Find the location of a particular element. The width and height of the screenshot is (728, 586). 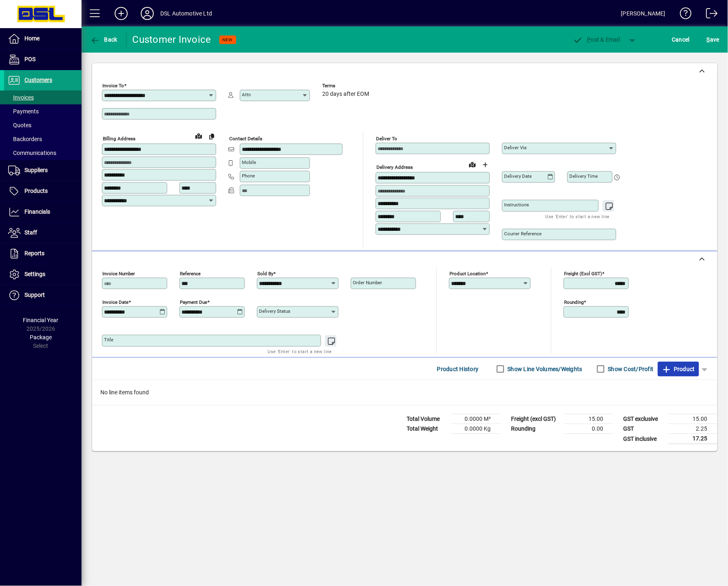

span: Staff is located at coordinates (31, 233).